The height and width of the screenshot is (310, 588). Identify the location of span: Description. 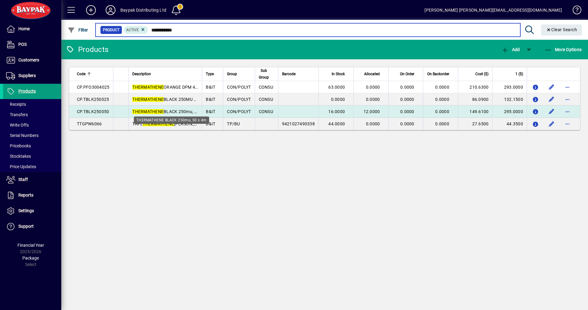
(141, 74).